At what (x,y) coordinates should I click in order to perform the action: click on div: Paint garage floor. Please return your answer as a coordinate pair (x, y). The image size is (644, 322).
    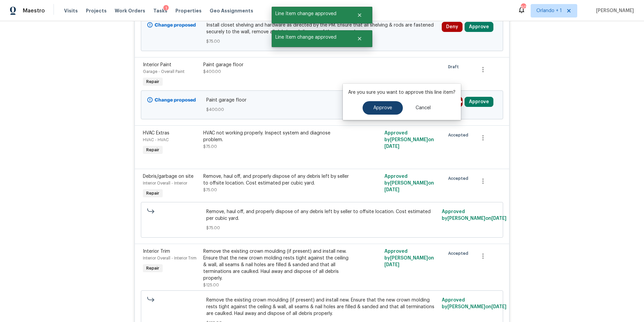
    Looking at the image, I should click on (276, 65).